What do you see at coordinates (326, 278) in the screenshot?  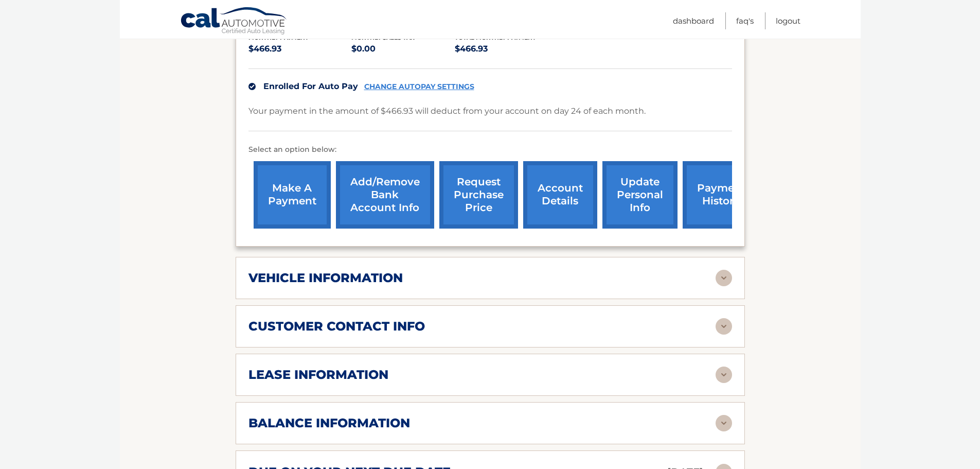 I see `h2: vehicle information` at bounding box center [326, 278].